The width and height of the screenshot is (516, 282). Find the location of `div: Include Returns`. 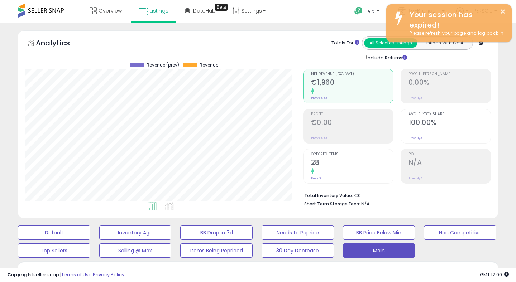

div: Include Returns is located at coordinates (386, 57).